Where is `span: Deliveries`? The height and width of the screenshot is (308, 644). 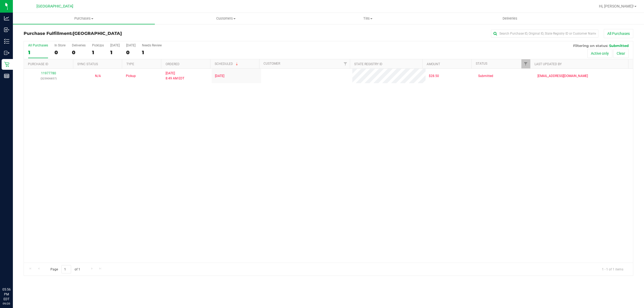 span: Deliveries is located at coordinates (510, 18).